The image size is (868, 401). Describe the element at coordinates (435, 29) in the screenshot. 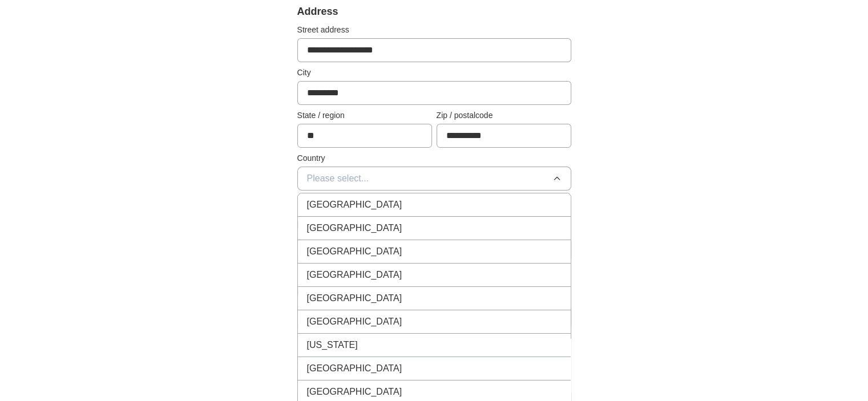

I see `label: Street address` at that location.